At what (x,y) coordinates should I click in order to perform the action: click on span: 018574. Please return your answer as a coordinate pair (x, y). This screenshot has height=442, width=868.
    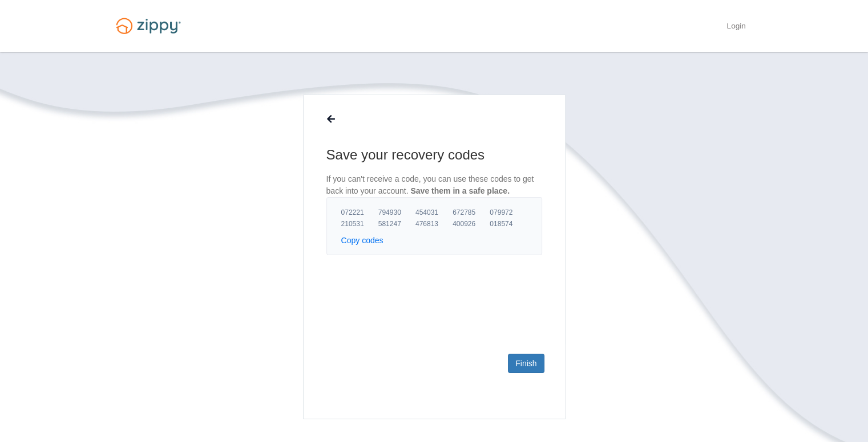
    Looking at the image, I should click on (508, 224).